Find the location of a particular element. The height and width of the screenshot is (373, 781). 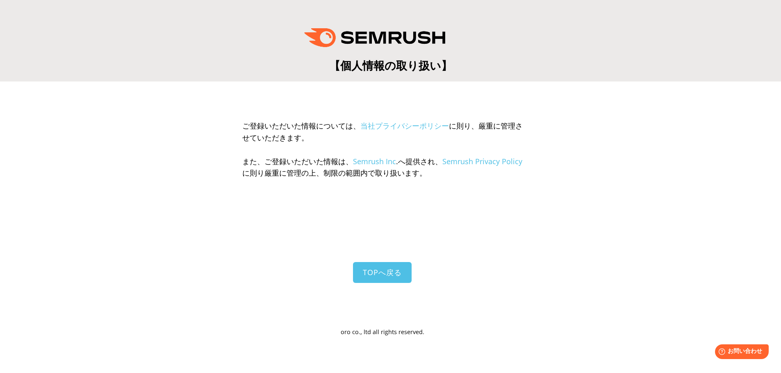

span: 【個人情報の取り扱い】 is located at coordinates (391, 65).